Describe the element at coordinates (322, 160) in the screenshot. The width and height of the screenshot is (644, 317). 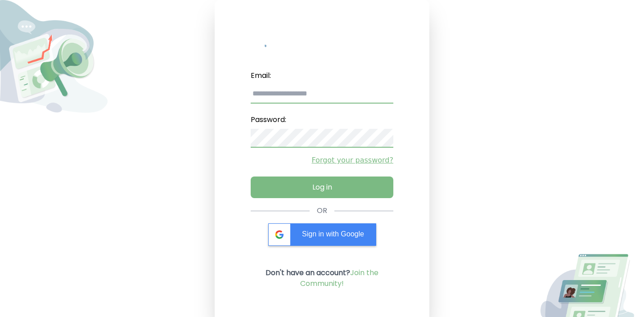
I see `a: Forgot your password?` at that location.